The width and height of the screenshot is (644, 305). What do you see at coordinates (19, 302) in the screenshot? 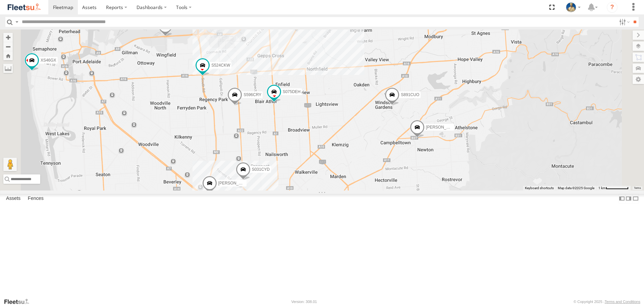
I see `a: Visit our Website` at bounding box center [19, 302].